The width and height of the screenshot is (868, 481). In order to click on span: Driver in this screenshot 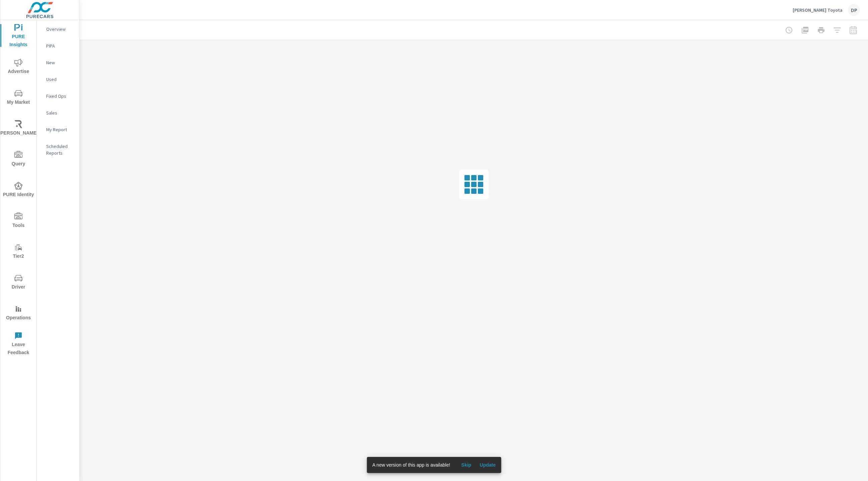, I will do `click(18, 282)`.